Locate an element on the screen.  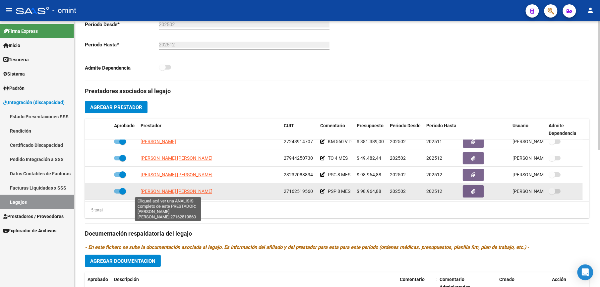
span: Explorador de Archivos is located at coordinates (30, 231).